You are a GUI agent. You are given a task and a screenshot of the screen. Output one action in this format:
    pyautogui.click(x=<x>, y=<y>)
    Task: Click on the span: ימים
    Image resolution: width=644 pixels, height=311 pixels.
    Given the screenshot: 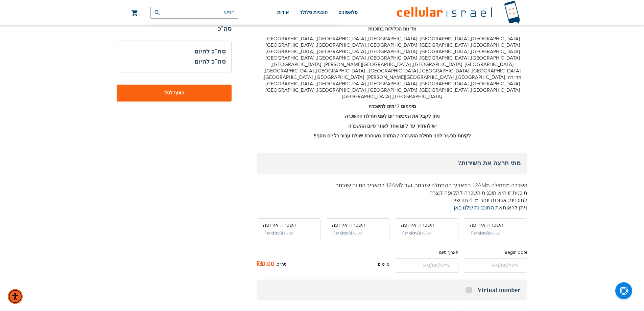 What is the action you would take?
    pyautogui.click(x=381, y=264)
    